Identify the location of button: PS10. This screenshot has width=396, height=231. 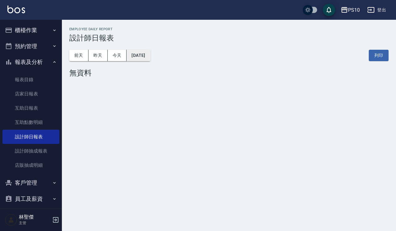
(350, 10).